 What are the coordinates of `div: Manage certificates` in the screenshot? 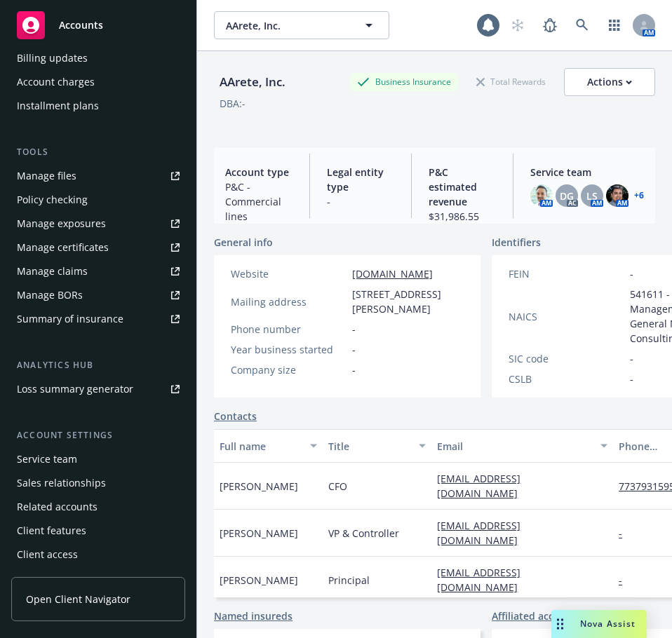 It's located at (63, 248).